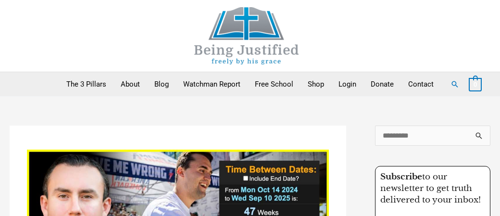 This screenshot has height=216, width=500. I want to click on a: View Shopping Cart, empty, so click(475, 84).